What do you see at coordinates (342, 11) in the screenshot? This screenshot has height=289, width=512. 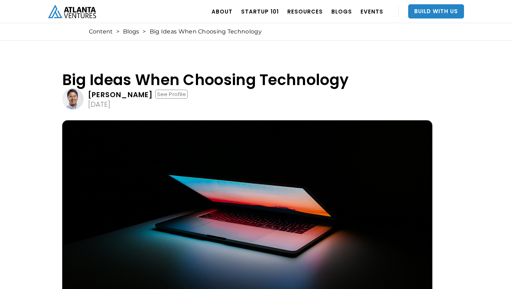 I see `a: BLOGS` at bounding box center [342, 11].